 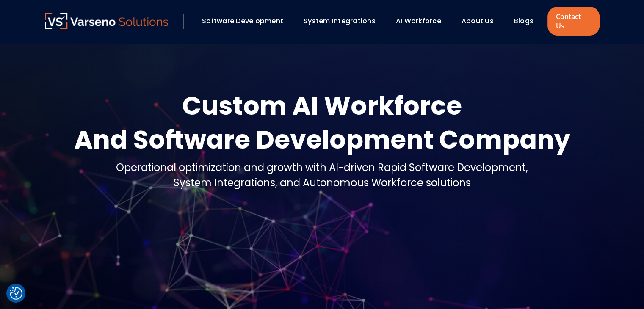 What do you see at coordinates (16, 294) in the screenshot?
I see `button: Cookie Settings` at bounding box center [16, 294].